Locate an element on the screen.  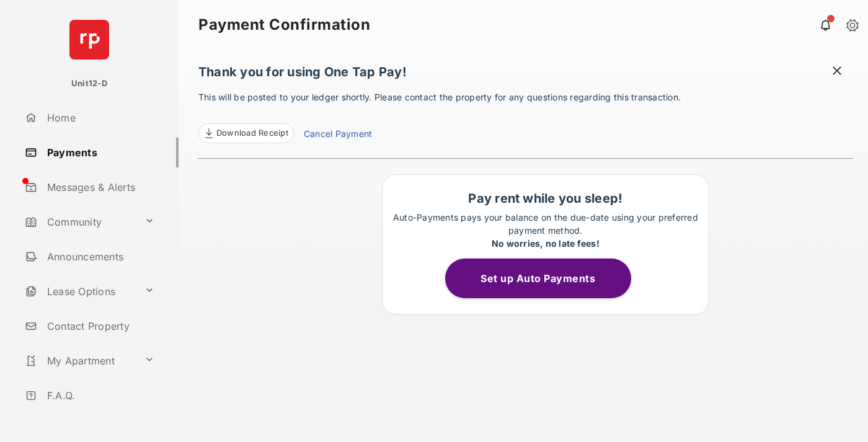
p: Unit12-D is located at coordinates (89, 83).